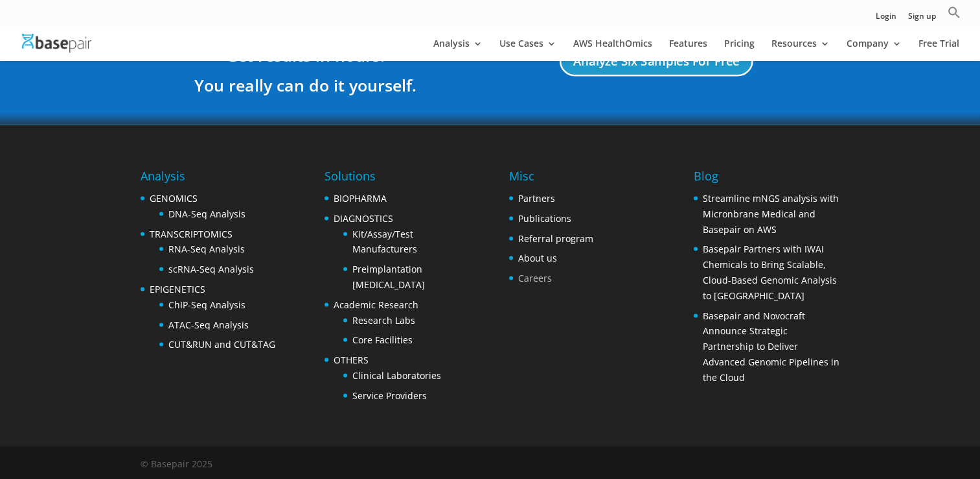  Describe the element at coordinates (382, 340) in the screenshot. I see `a: Core Facilities` at that location.